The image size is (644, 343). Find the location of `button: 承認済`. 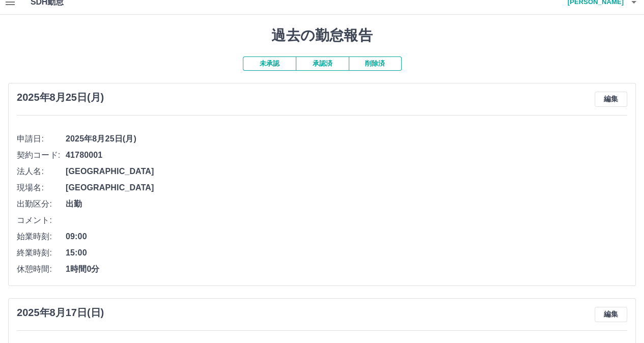

button: 承認済 is located at coordinates (322, 63).